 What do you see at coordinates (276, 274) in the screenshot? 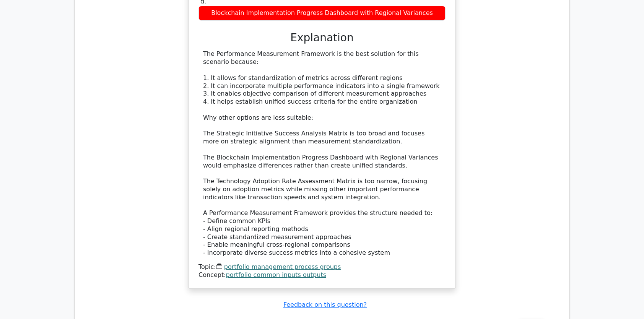
I see `a: portfolio common inputs outputs` at bounding box center [276, 274].